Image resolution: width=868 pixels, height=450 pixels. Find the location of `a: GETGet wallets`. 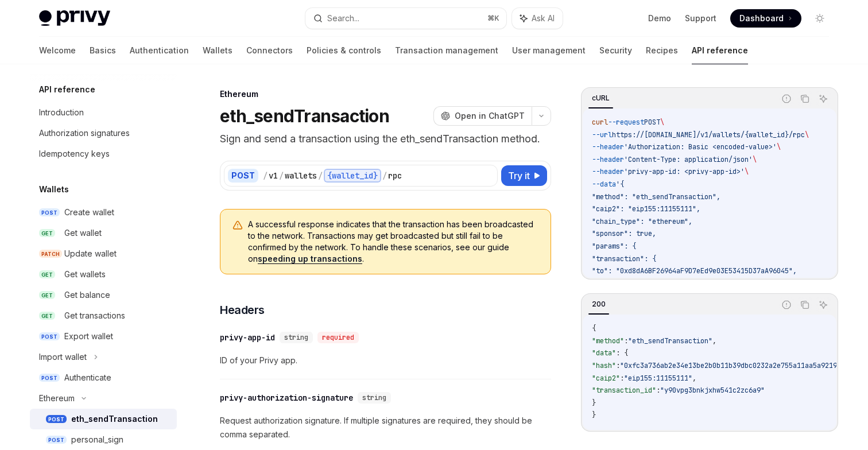

a: GETGet wallets is located at coordinates (103, 274).